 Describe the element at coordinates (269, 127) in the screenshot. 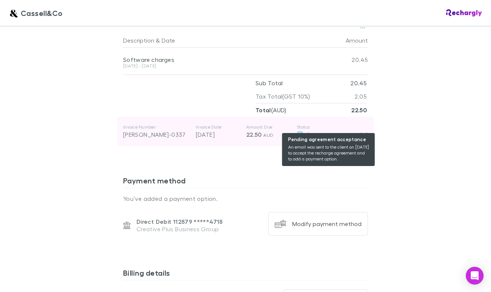

I see `p: Amount Due` at that location.